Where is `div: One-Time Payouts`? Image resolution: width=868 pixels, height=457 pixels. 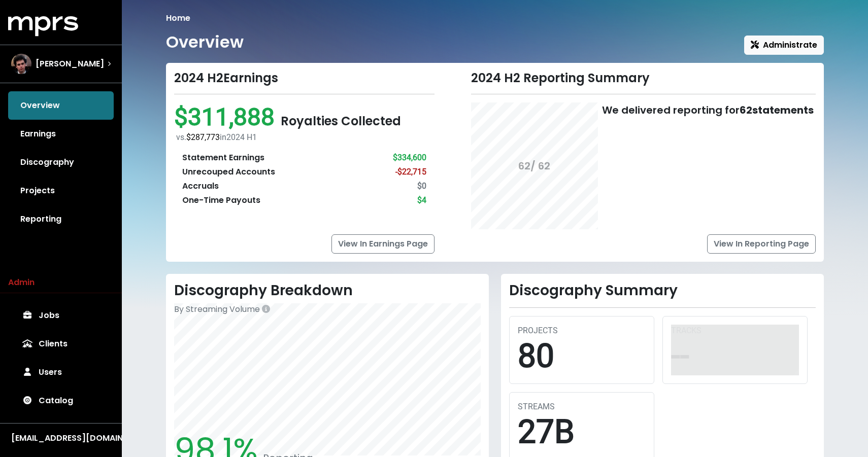 div: One-Time Payouts is located at coordinates (221, 200).